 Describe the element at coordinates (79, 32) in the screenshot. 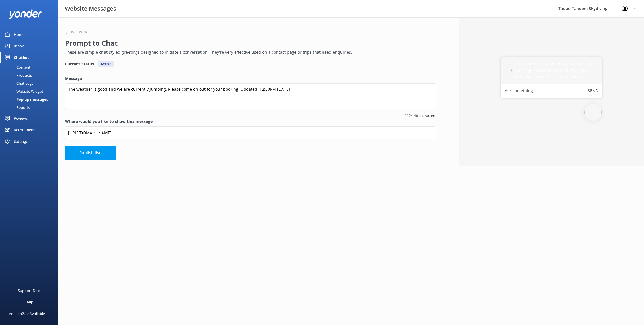

I see `h6: Overview` at that location.